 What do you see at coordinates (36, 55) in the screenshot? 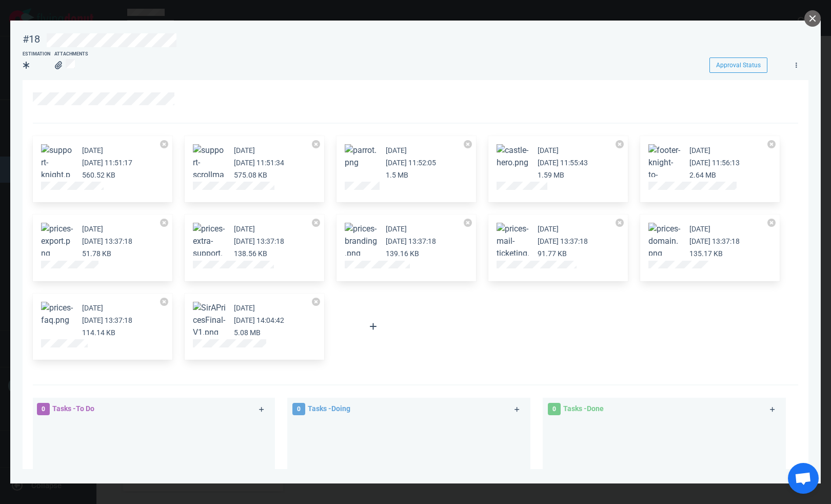
I see `div: Estimation` at bounding box center [36, 55].